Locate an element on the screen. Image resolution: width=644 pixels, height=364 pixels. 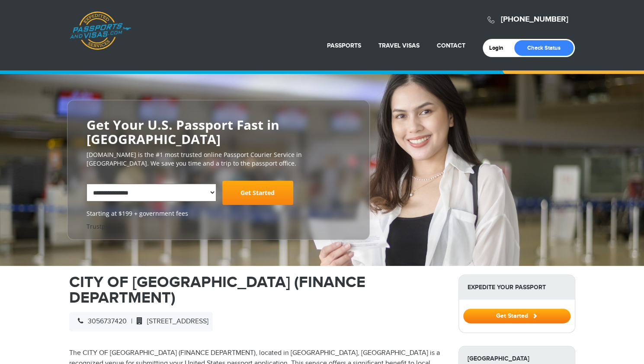
a: Travel Visas is located at coordinates (399, 46).